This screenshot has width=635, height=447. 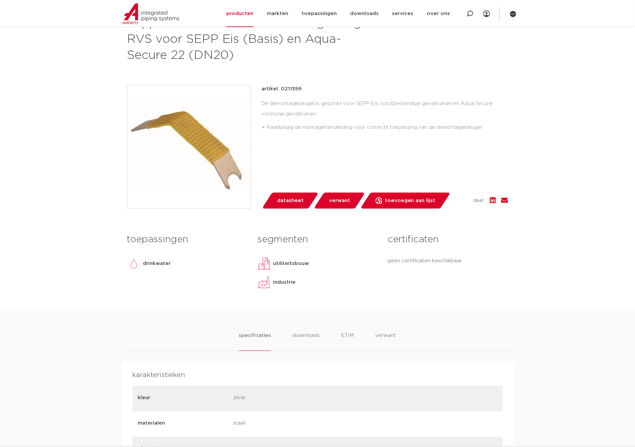 What do you see at coordinates (317, 240) in the screenshot?
I see `h3: segmenten` at bounding box center [317, 240].